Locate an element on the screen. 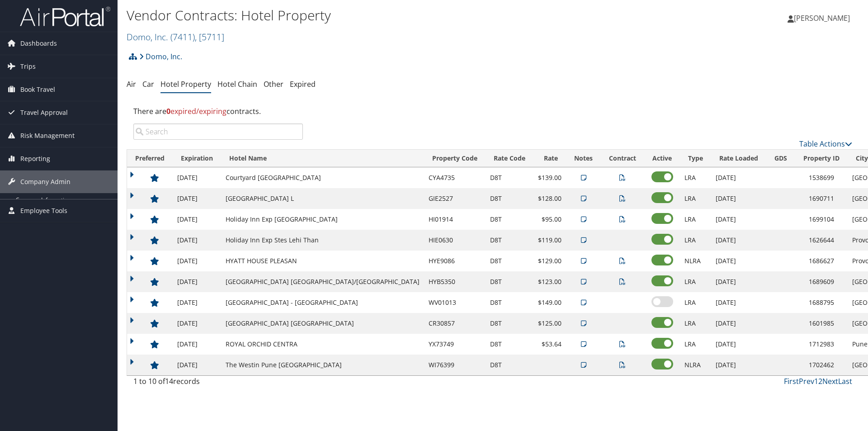 The width and height of the screenshot is (868, 431). span: ( 7411 ) is located at coordinates (182, 36).